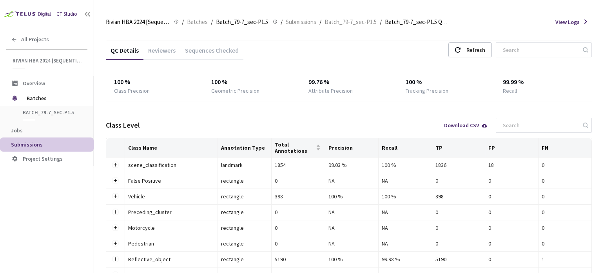 The height and width of the screenshot is (273, 602). What do you see at coordinates (171, 212) in the screenshot?
I see `div: Preceding_cluster` at bounding box center [171, 212].